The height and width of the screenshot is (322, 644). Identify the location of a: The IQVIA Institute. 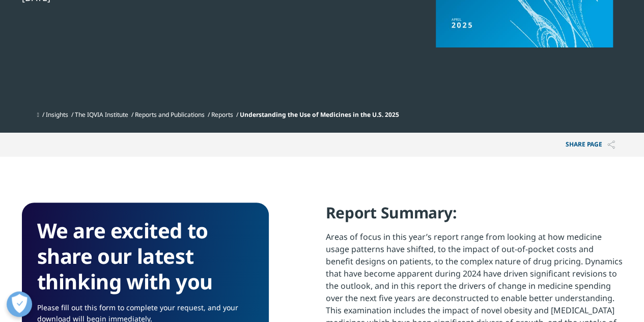
(101, 114).